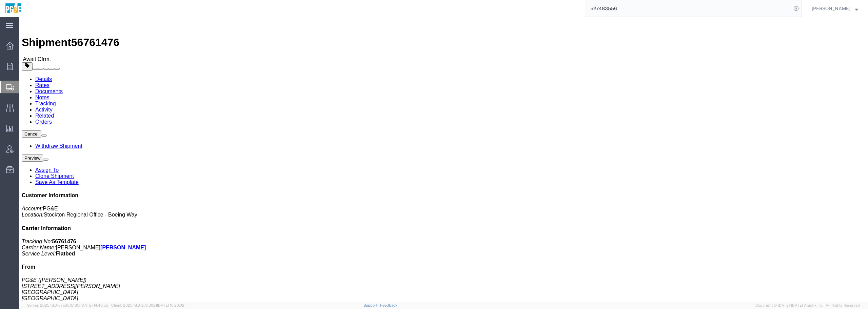 The width and height of the screenshot is (868, 309). Describe the element at coordinates (68, 305) in the screenshot. I see `span: Server: 2025.18.0-c7ad5f513fb` at that location.